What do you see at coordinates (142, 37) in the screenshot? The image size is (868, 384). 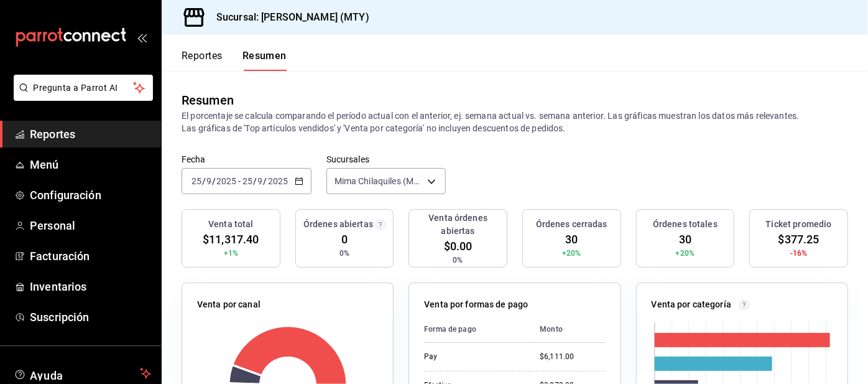 I see `button: open_drawer_menu` at bounding box center [142, 37].